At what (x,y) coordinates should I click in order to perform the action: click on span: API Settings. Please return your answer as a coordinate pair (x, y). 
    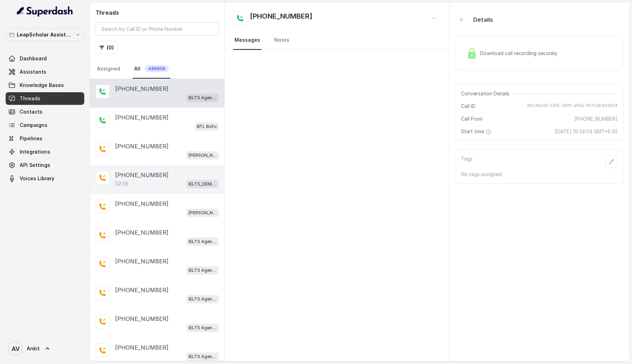
    Looking at the image, I should click on (35, 165).